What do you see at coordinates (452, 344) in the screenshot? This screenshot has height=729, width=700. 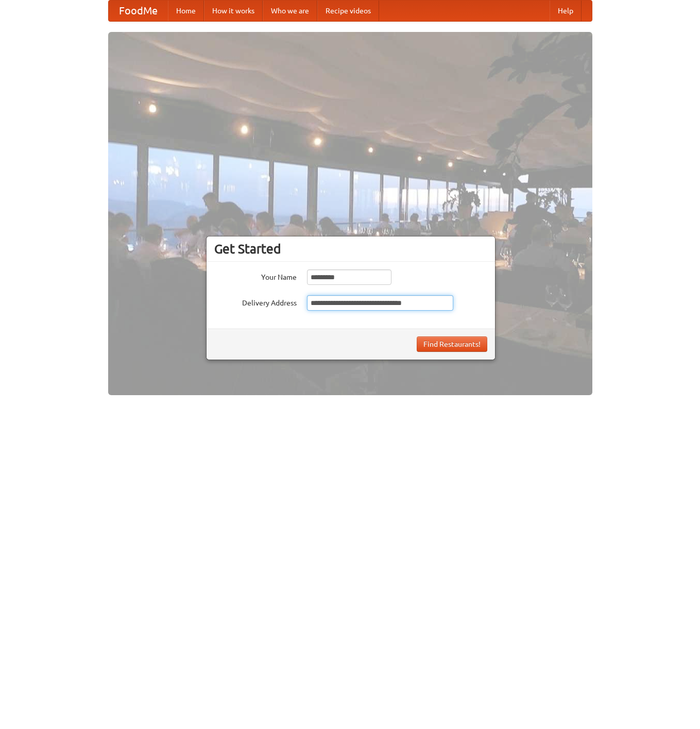 I see `button: Find Restaurants!` at bounding box center [452, 344].